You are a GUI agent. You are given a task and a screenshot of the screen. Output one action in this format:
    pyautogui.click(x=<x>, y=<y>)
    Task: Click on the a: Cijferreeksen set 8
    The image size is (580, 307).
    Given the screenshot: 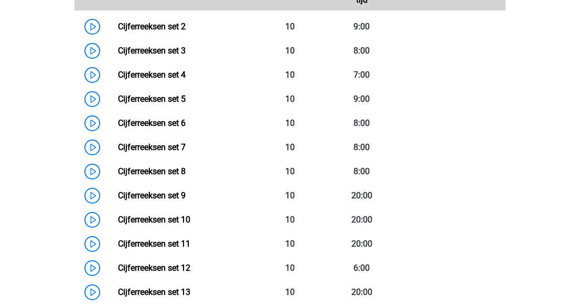 What is the action you would take?
    pyautogui.click(x=151, y=171)
    